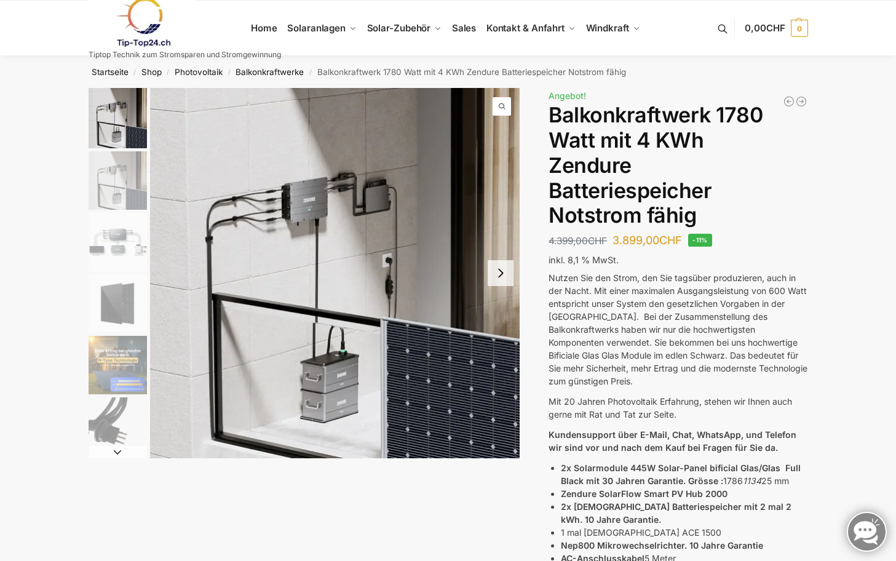 This screenshot has width=896, height=561. What do you see at coordinates (117, 303) in the screenshot?
I see `img: Maysun` at bounding box center [117, 303].